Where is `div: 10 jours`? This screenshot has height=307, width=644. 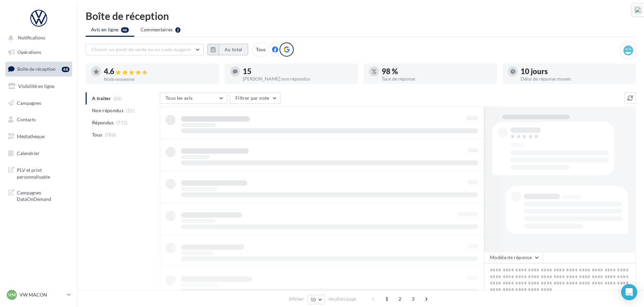
div: 10 jours is located at coordinates (575, 71).